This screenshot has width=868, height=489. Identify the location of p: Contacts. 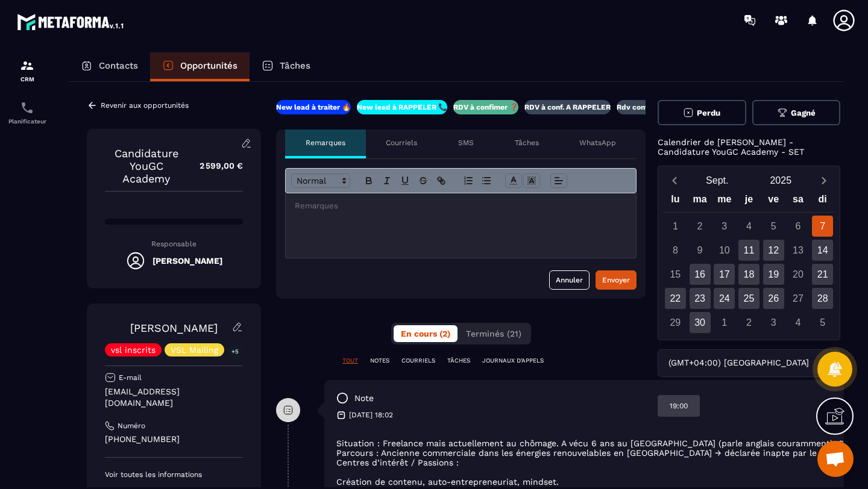
(118, 66).